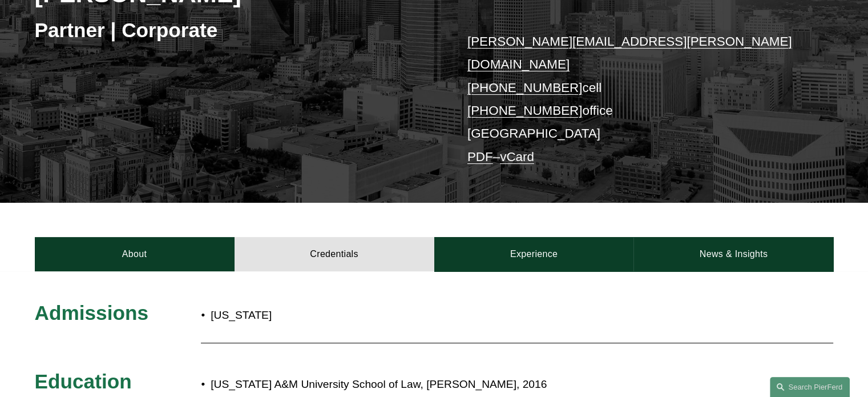 This screenshot has height=397, width=868. Describe the element at coordinates (84, 381) in the screenshot. I see `span: Education` at that location.